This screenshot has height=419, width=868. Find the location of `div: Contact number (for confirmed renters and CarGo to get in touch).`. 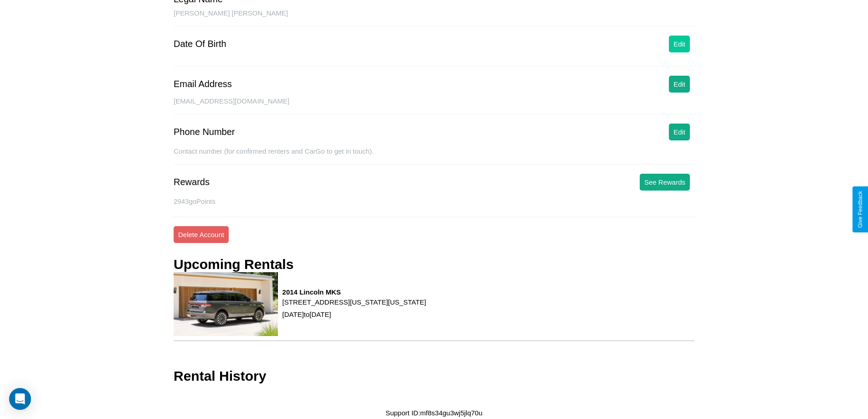

div: Contact number (for confirmed renters and CarGo to get in touch). is located at coordinates (434, 156).